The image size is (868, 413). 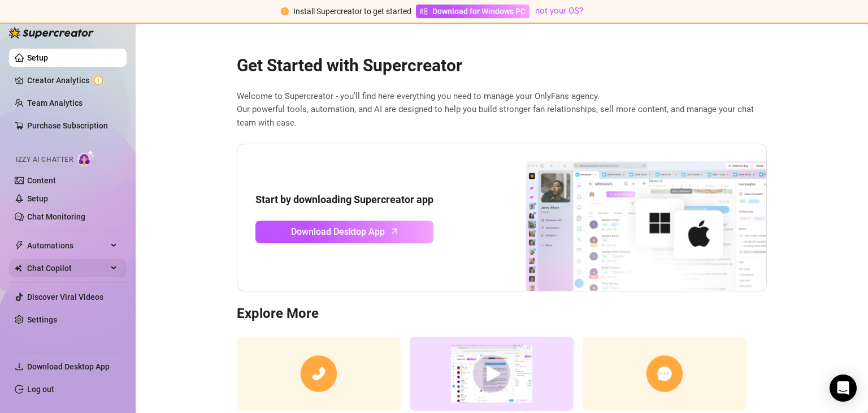 What do you see at coordinates (352, 11) in the screenshot?
I see `span: Install Supercreator to get started` at bounding box center [352, 11].